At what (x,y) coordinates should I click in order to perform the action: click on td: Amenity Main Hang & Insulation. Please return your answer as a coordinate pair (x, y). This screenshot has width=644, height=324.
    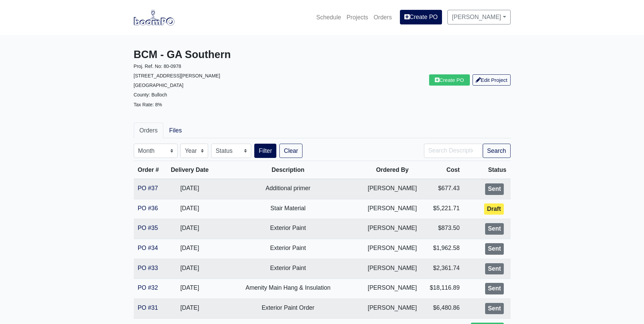
    Looking at the image, I should click on (288, 288).